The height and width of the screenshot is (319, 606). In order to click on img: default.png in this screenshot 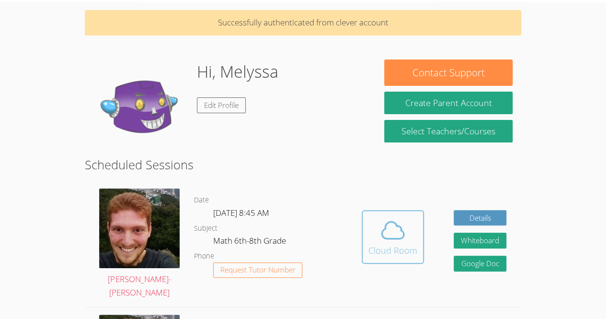, I will do `click(141, 107)`.